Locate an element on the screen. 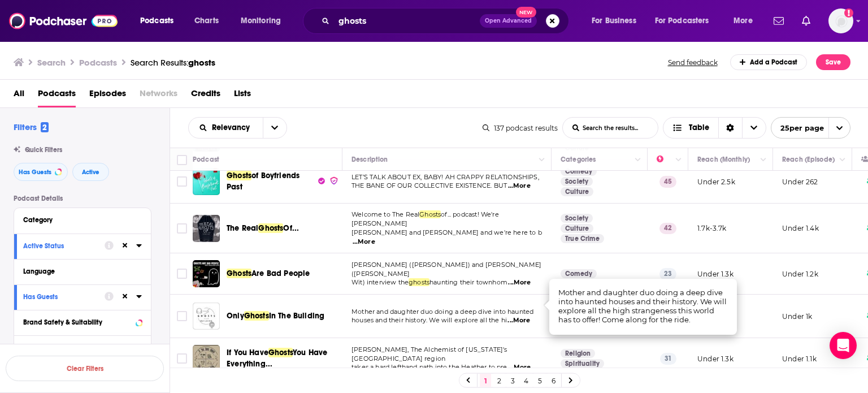 Image resolution: width=868 pixels, height=393 pixels. span: If You Have is located at coordinates (248, 352).